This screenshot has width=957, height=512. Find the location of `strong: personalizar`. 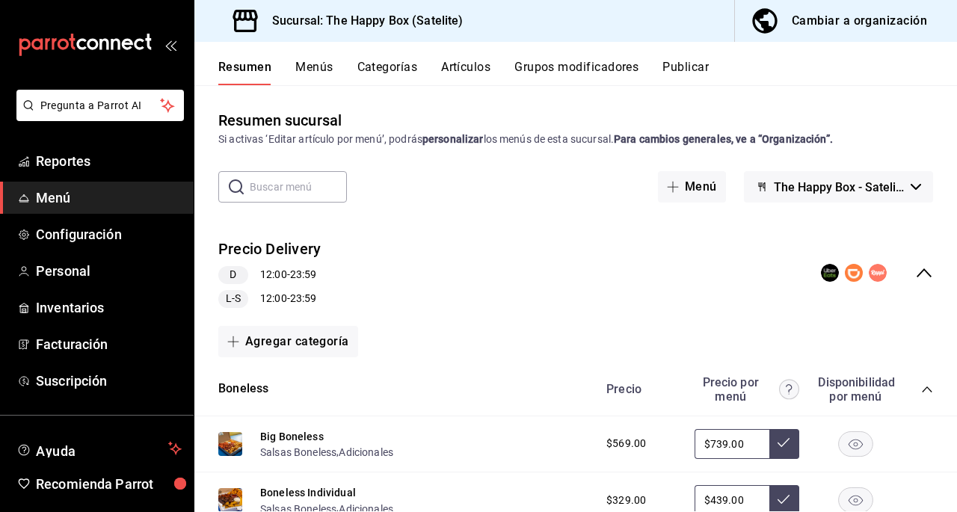

strong: personalizar is located at coordinates (453, 139).